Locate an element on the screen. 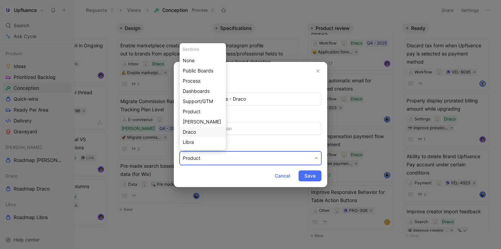 The width and height of the screenshot is (501, 249). span: Public Boards is located at coordinates (198, 71).